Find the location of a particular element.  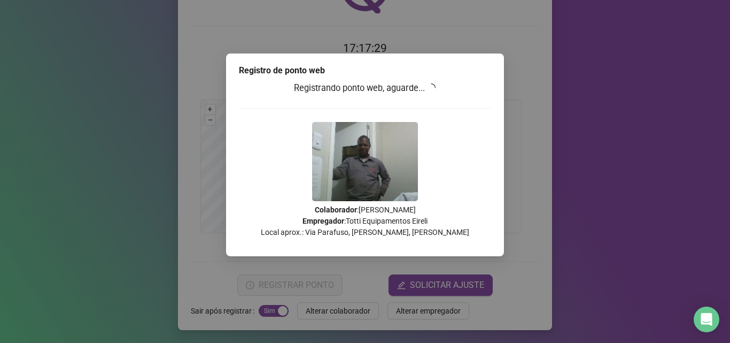

span: loading is located at coordinates (431, 88).